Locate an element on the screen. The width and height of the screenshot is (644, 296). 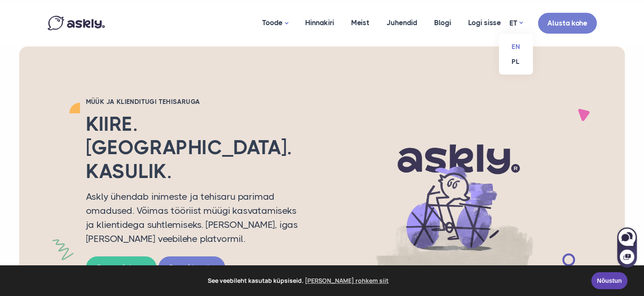
a: learn more about cookies is located at coordinates (347, 281).